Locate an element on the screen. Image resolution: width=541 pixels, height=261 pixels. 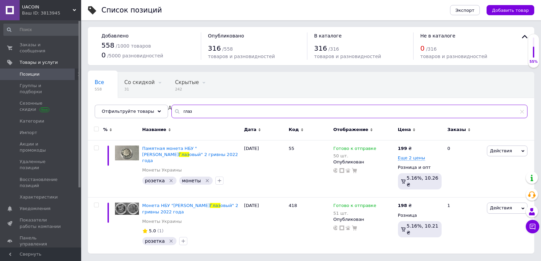
span: Не в каталоге is located at coordinates (438, 36).